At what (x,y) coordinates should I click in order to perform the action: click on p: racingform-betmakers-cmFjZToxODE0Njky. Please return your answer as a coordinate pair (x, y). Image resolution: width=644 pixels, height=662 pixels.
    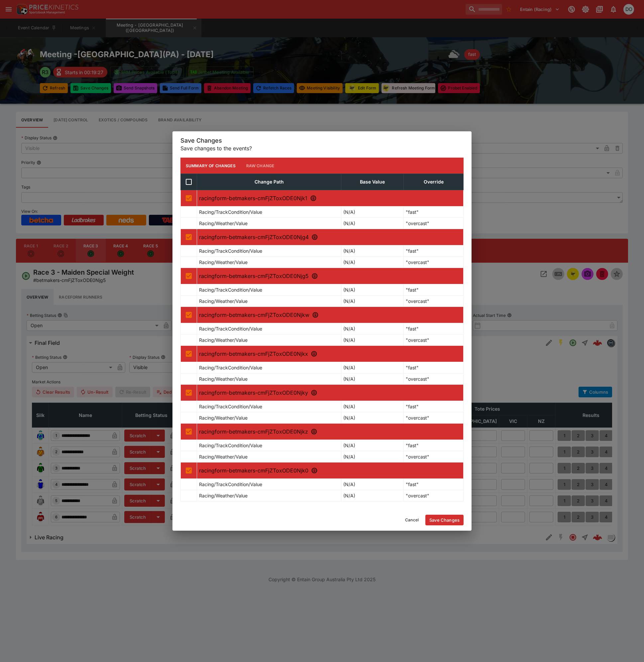
    Looking at the image, I should click on (330, 393).